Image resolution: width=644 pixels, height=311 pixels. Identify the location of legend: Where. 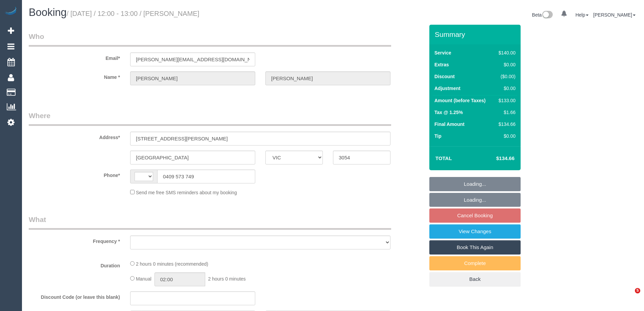
(210, 118).